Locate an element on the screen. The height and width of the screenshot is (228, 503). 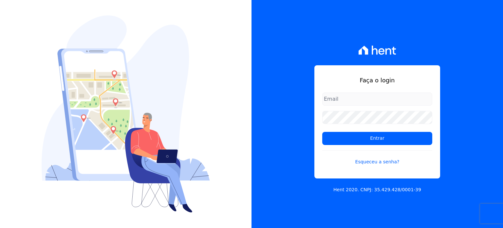
input: Email is located at coordinates (378, 99).